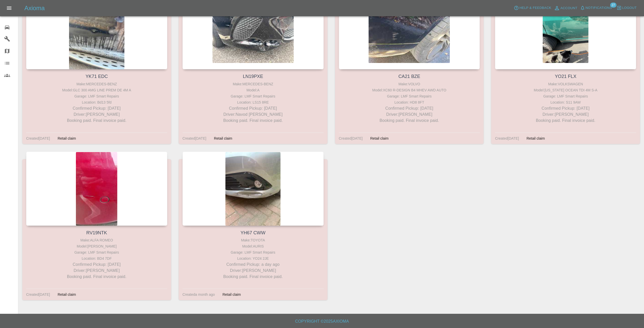 This screenshot has height=328, width=644. I want to click on div: Created a month ago, so click(199, 295).